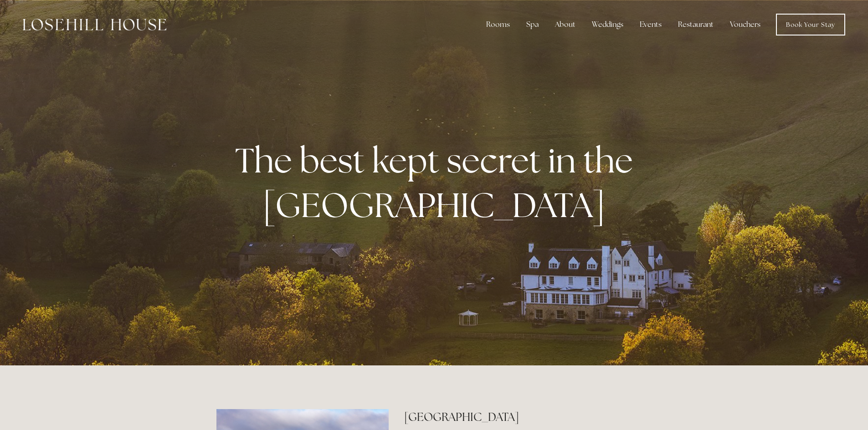 This screenshot has height=430, width=868. I want to click on img: Losehill House, so click(94, 25).